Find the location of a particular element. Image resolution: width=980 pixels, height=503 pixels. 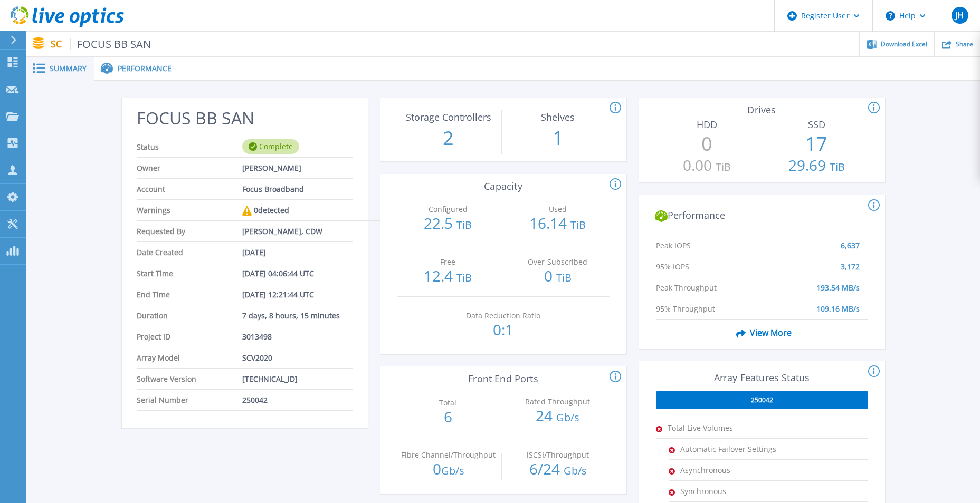

span: Synchronous is located at coordinates (733, 491).